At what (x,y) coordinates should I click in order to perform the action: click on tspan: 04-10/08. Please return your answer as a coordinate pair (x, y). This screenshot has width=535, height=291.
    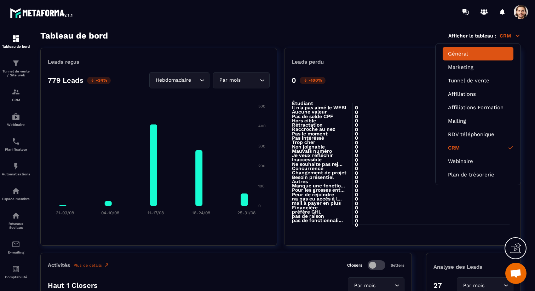
    Looking at the image, I should click on (110, 213).